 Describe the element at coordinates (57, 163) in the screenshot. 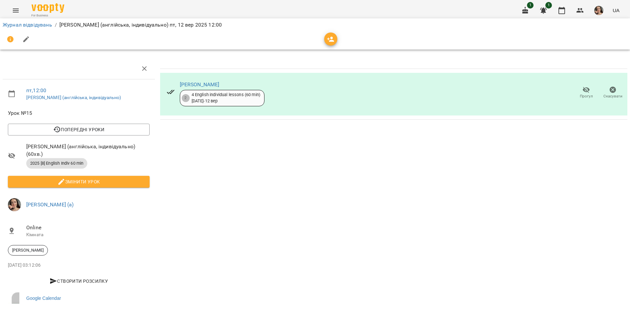

I see `span: 2025 [8] English Indiv 60 min` at that location.